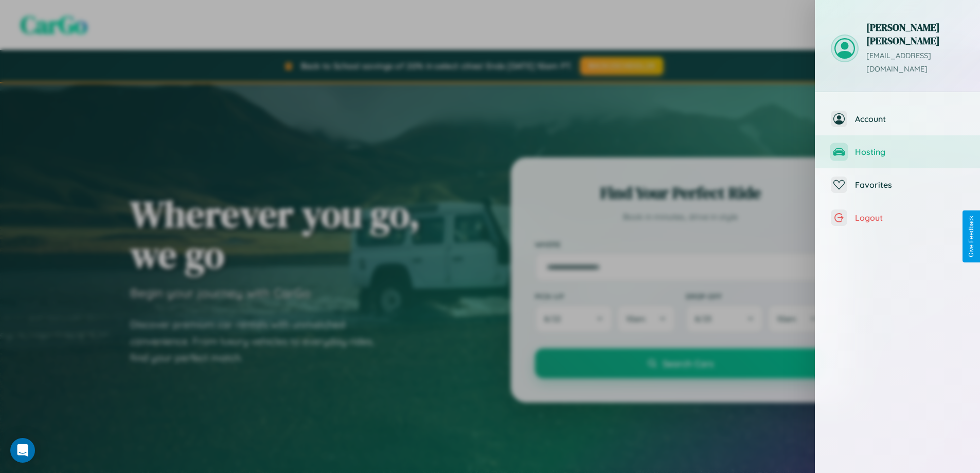 This screenshot has height=473, width=980. What do you see at coordinates (971, 236) in the screenshot?
I see `div: Give Feedback` at bounding box center [971, 236].